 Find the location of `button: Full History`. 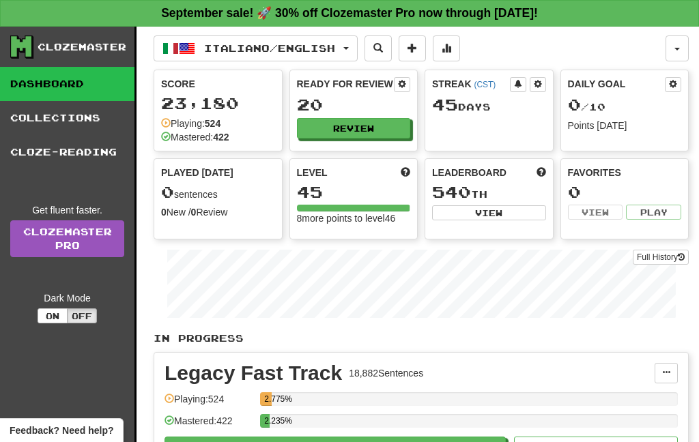

button: Full History is located at coordinates (661, 257).